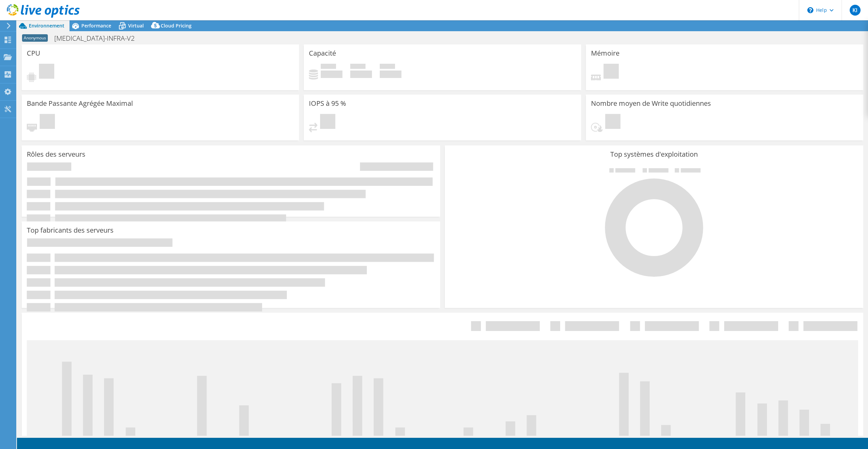 The width and height of the screenshot is (868, 449). Describe the element at coordinates (357, 67) in the screenshot. I see `span: Espace libre` at that location.